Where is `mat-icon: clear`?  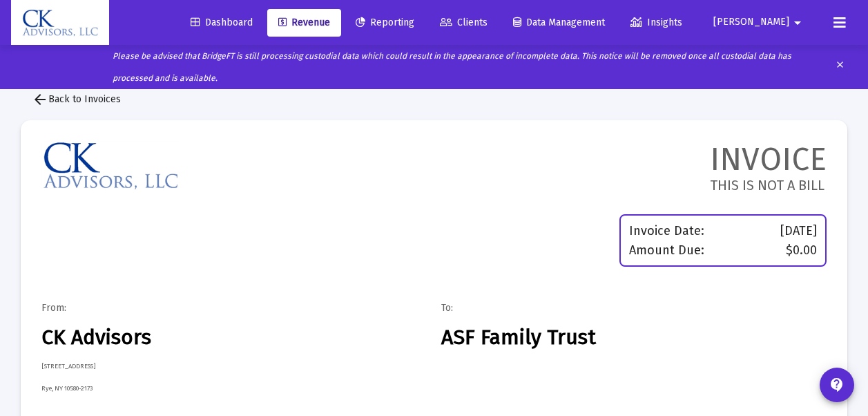 mat-icon: clear is located at coordinates (840, 67).